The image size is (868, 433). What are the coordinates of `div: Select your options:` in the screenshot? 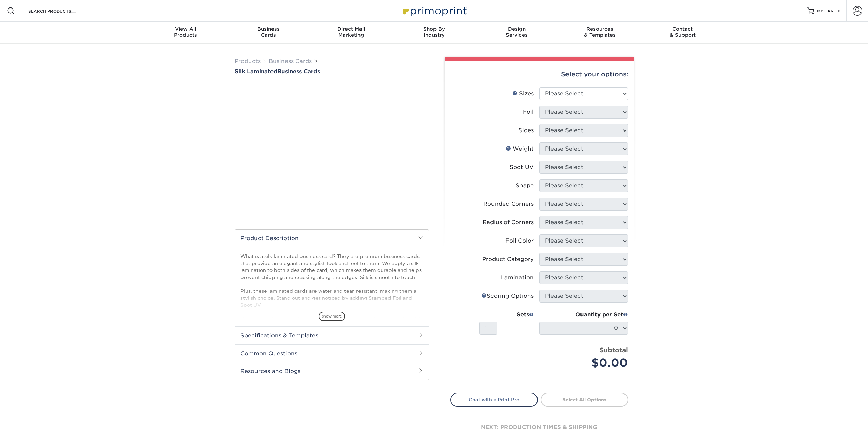 It's located at (539, 74).